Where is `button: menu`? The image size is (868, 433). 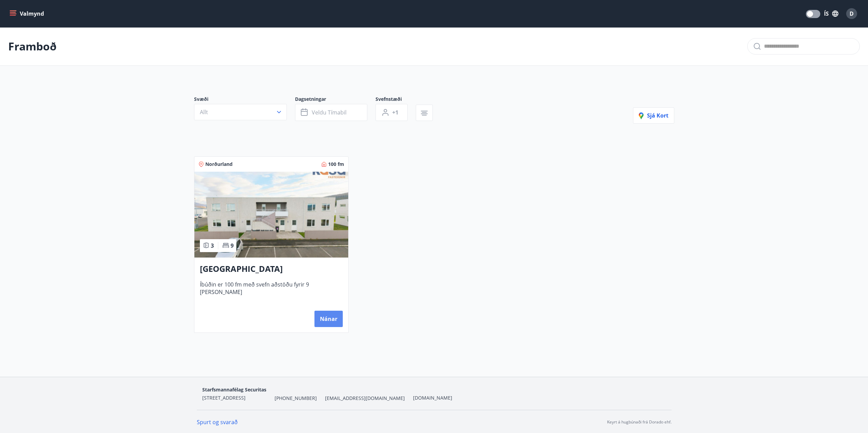
button: menu is located at coordinates (27, 14).